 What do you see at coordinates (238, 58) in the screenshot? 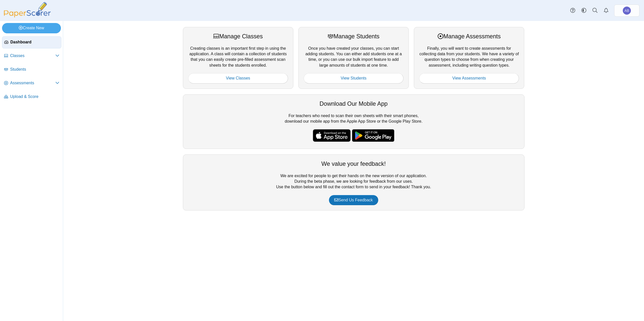
I see `div: Creating classes is an important first step in using the application. A class will contain a coll...` at bounding box center [238, 58].